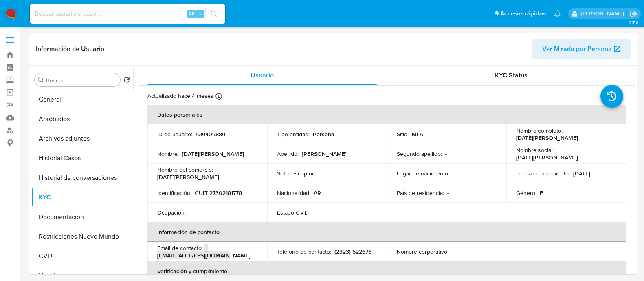  What do you see at coordinates (82, 80) in the screenshot?
I see `input: Buscar` at bounding box center [82, 80].